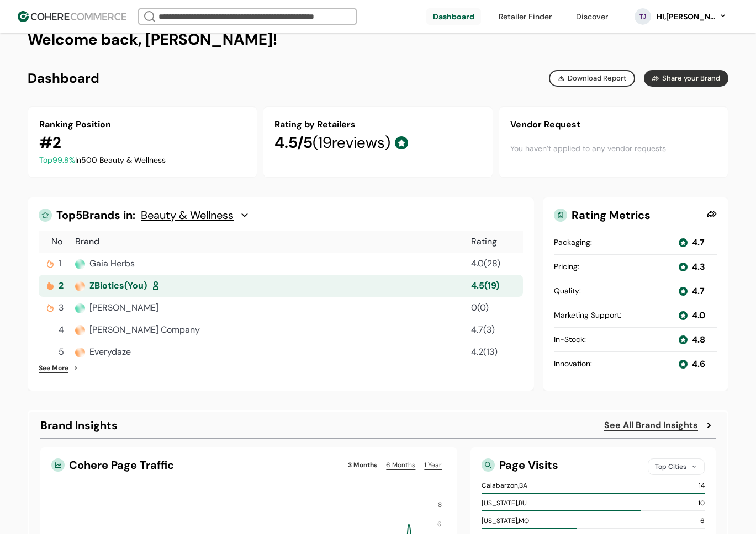 The image size is (756, 534). I want to click on span: Gaia Herbs, so click(112, 263).